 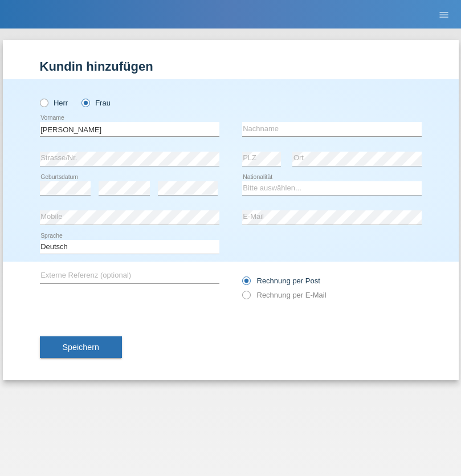 What do you see at coordinates (246, 298) in the screenshot?
I see `input: Rechnung per E-Mail` at bounding box center [246, 298].